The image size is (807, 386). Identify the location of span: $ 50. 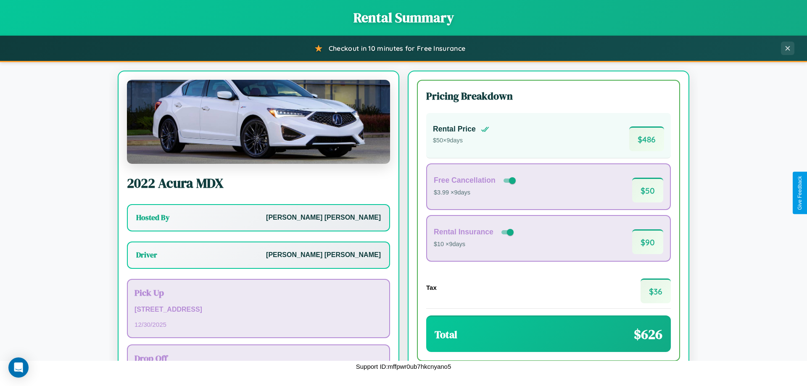
(648, 190).